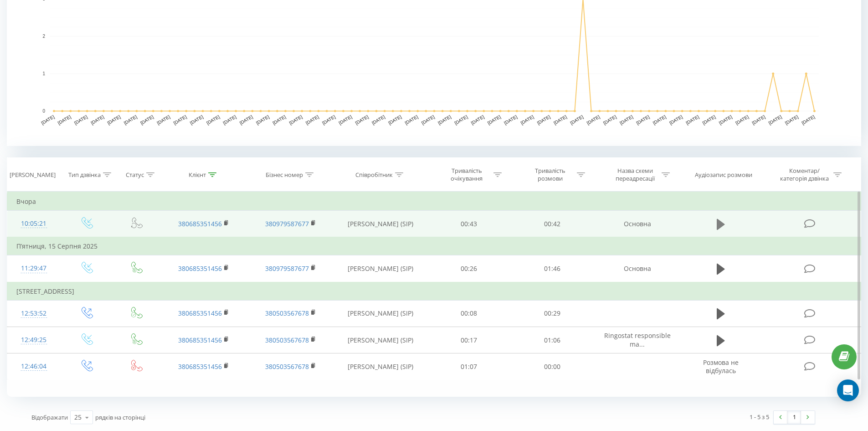 The width and height of the screenshot is (868, 431). Describe the element at coordinates (720, 366) in the screenshot. I see `span: Розмова не відбулась` at that location.